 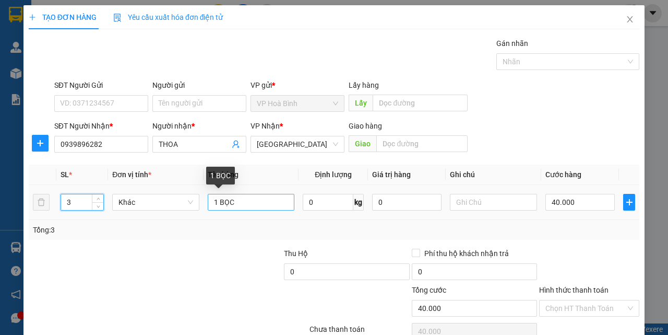 I want to click on div: Người nhận, so click(x=199, y=126).